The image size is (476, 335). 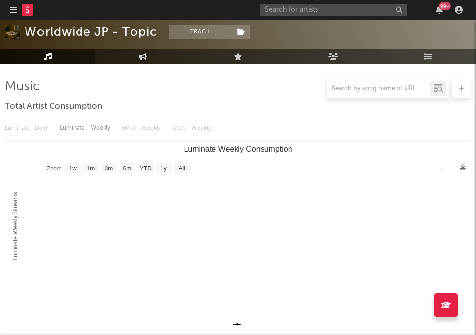 I want to click on text: Luminate Weekly Streams, so click(x=15, y=226).